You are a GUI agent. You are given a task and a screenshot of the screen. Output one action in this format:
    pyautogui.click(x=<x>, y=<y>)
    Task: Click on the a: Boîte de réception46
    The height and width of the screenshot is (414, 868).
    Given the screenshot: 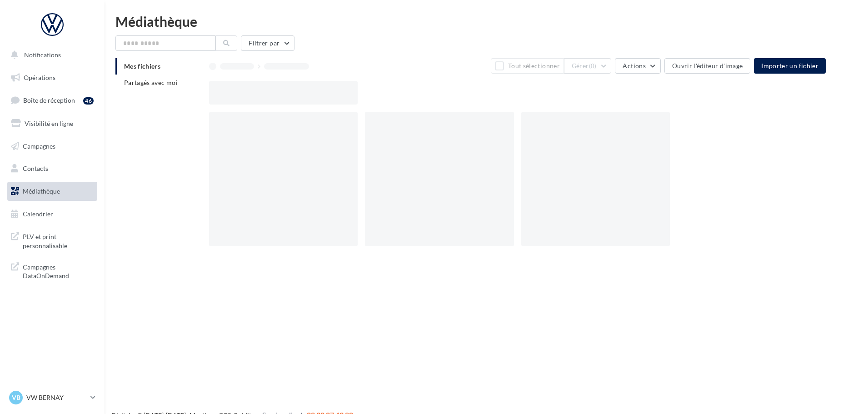 What is the action you would take?
    pyautogui.click(x=52, y=100)
    